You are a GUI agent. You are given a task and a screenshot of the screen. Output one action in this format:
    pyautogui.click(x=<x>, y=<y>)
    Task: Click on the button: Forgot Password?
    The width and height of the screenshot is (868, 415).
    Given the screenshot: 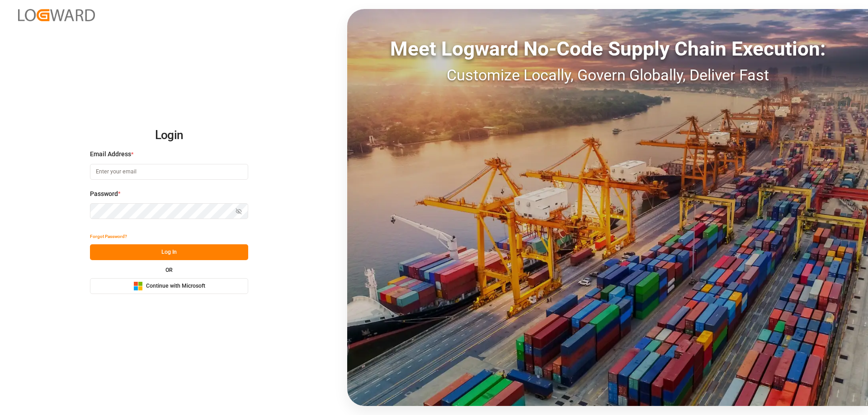 What is the action you would take?
    pyautogui.click(x=108, y=236)
    